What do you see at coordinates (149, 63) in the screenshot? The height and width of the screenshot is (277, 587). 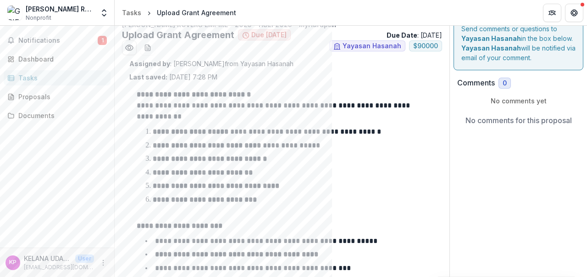 I see `strong: Assigned by` at bounding box center [149, 63].